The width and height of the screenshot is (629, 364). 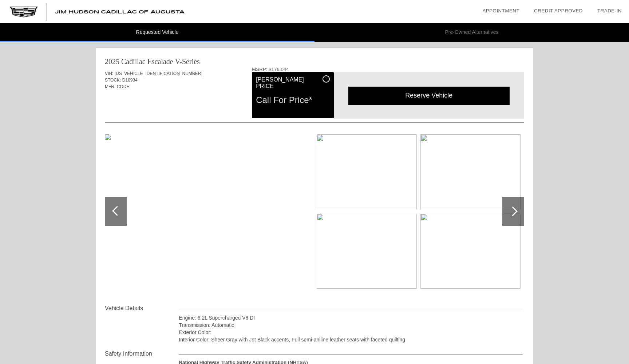 I want to click on div: Safety Information, so click(x=142, y=354).